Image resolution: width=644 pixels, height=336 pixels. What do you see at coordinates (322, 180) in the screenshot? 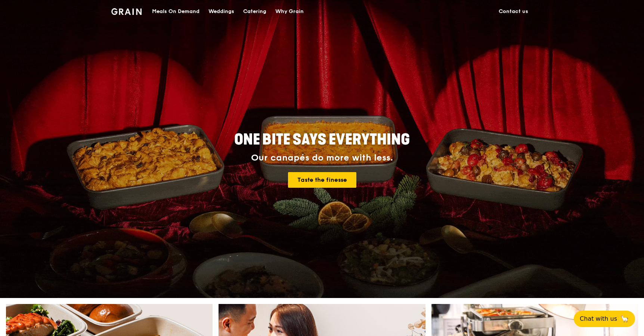
I see `a: Taste the finesse` at bounding box center [322, 180].